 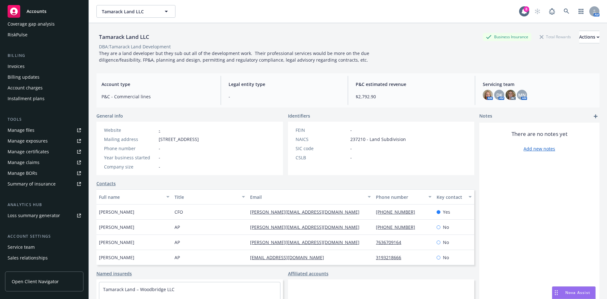 I want to click on div: Mailing address, so click(x=130, y=139).